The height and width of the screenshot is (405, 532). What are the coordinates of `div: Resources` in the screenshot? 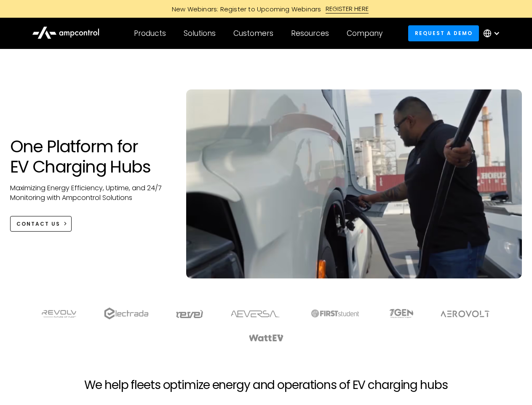 It's located at (310, 33).